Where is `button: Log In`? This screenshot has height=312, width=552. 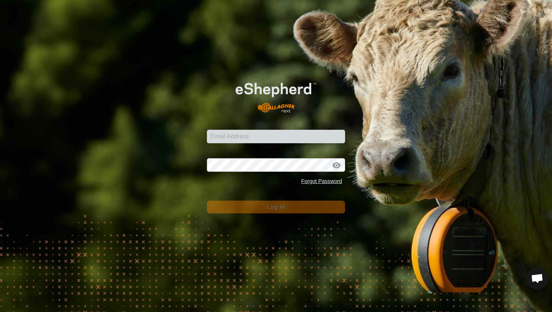
button: Log In is located at coordinates (276, 207).